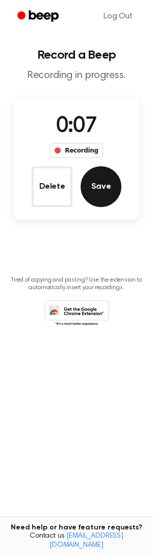 The height and width of the screenshot is (556, 153). What do you see at coordinates (77, 127) in the screenshot?
I see `span: 0:07` at bounding box center [77, 127].